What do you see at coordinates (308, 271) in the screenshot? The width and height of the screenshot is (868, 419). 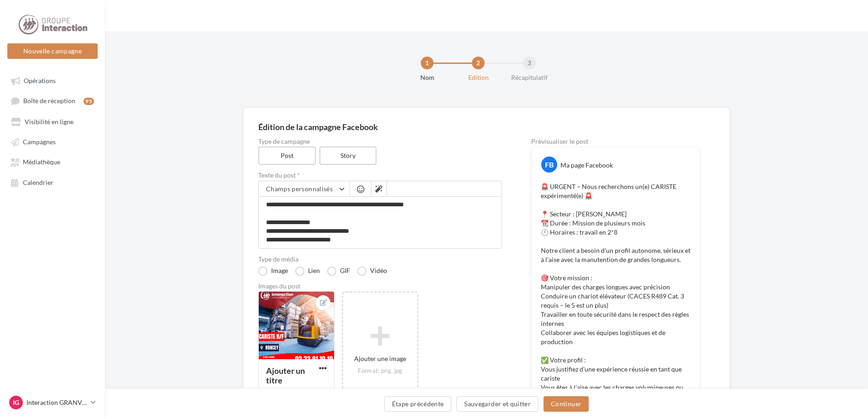 I see `label: Lien` at bounding box center [308, 271].